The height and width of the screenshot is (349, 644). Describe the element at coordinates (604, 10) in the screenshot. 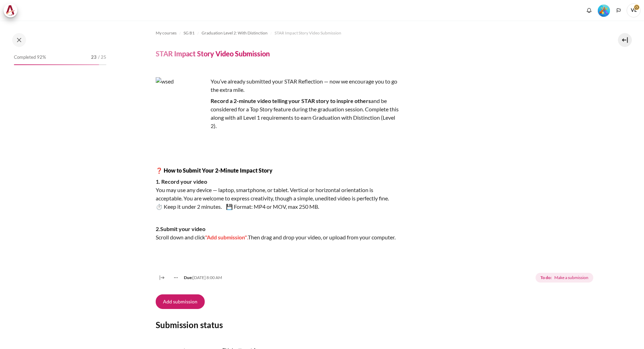

I see `a: Level #5` at that location.